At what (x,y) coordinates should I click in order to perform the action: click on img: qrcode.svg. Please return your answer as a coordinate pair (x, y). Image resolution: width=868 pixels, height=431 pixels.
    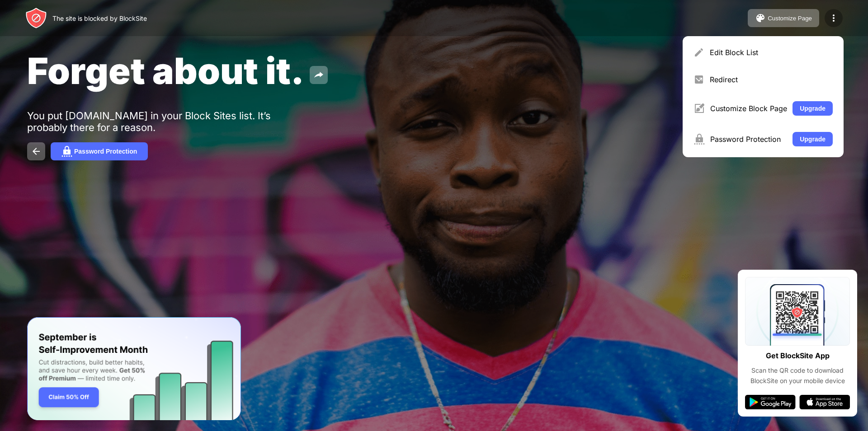
    Looking at the image, I should click on (797, 311).